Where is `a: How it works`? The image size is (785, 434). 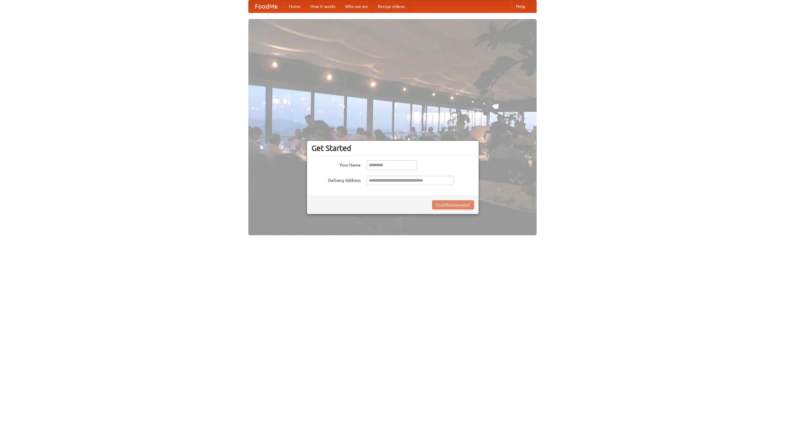
a: How it works is located at coordinates (323, 6).